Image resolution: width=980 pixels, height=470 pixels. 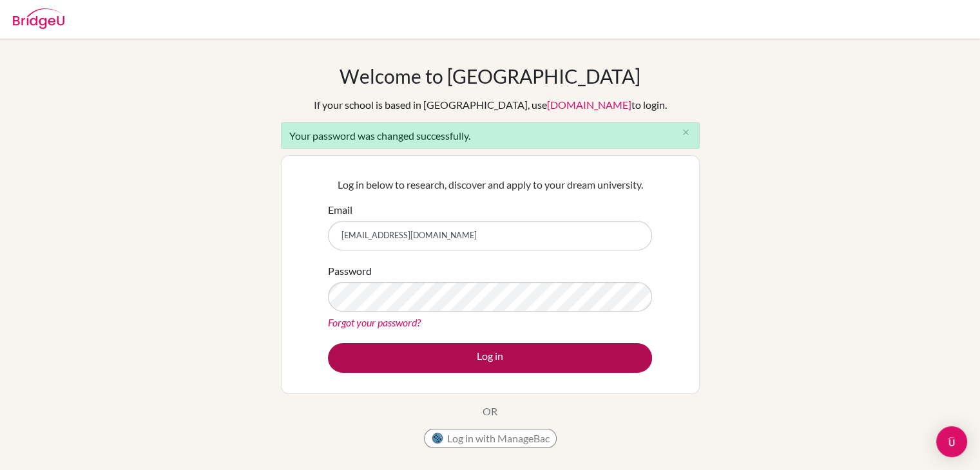 I want to click on button: Log in with ManageBac, so click(x=490, y=439).